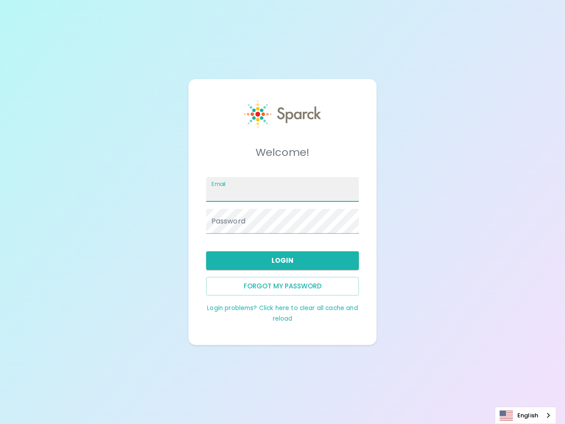  I want to click on aside: Language selected: English, so click(525, 415).